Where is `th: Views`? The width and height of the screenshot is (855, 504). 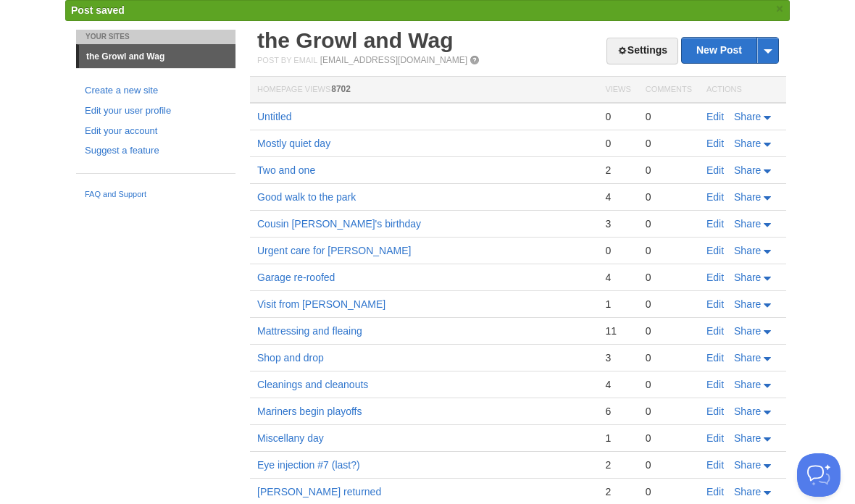
th: Views is located at coordinates (618, 90).